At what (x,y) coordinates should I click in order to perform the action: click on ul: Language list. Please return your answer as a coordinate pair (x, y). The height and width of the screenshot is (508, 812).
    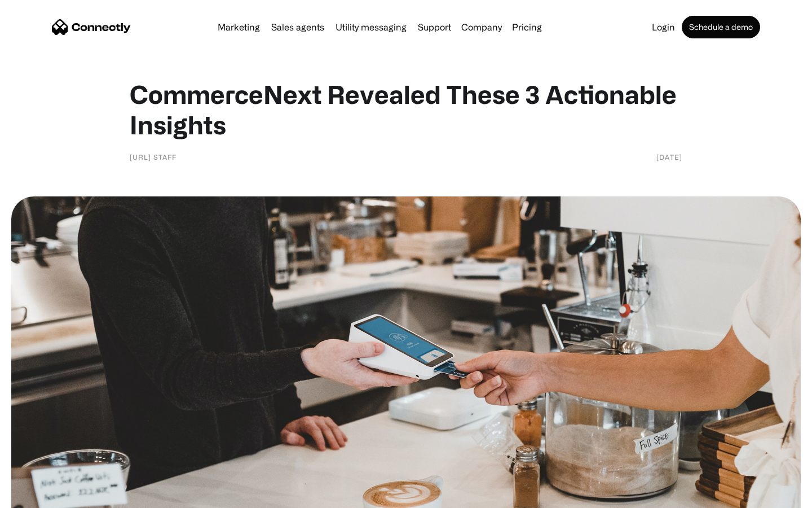
    Looking at the image, I should click on (45, 496).